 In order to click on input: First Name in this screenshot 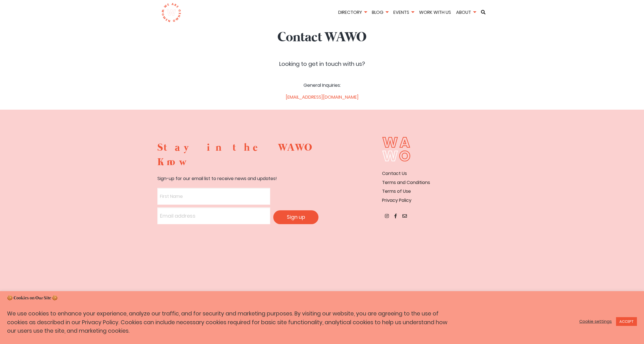, I will do `click(213, 196)`.